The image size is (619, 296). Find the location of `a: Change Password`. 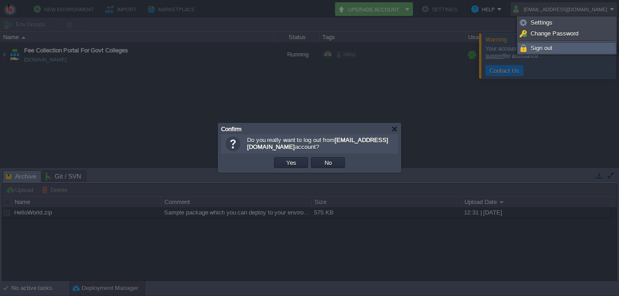

a: Change Password is located at coordinates (566, 34).